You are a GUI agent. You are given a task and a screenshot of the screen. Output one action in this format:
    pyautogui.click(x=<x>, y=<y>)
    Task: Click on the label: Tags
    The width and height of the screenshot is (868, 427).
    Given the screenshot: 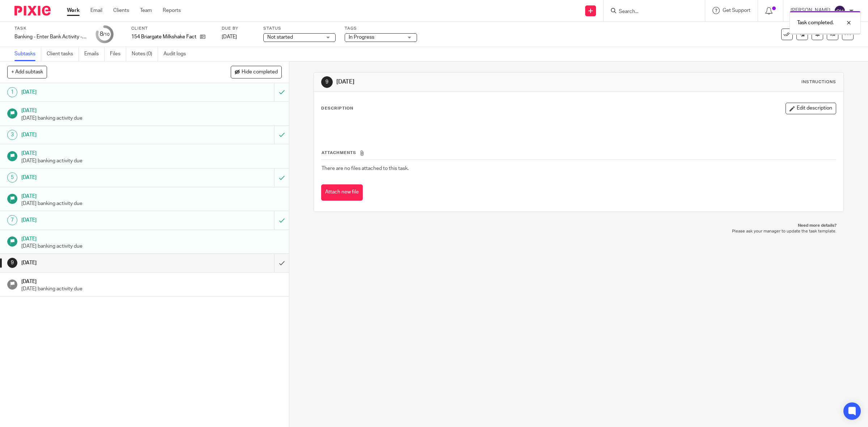 What is the action you would take?
    pyautogui.click(x=381, y=29)
    